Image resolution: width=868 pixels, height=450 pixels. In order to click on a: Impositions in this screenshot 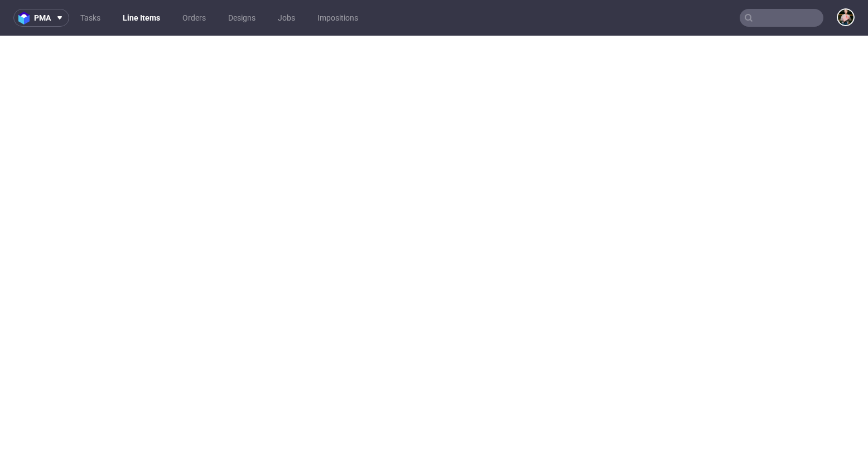, I will do `click(338, 18)`.